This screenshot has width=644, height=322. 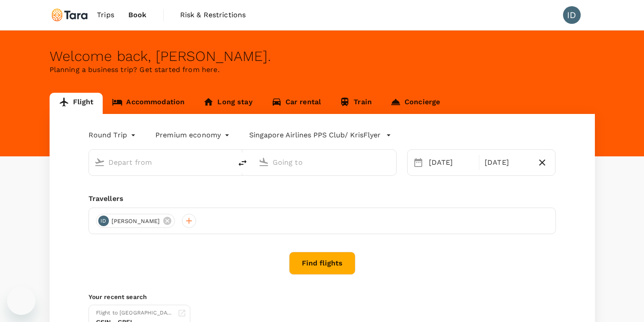 What do you see at coordinates (228, 104) in the screenshot?
I see `a: Long stay` at bounding box center [228, 104].